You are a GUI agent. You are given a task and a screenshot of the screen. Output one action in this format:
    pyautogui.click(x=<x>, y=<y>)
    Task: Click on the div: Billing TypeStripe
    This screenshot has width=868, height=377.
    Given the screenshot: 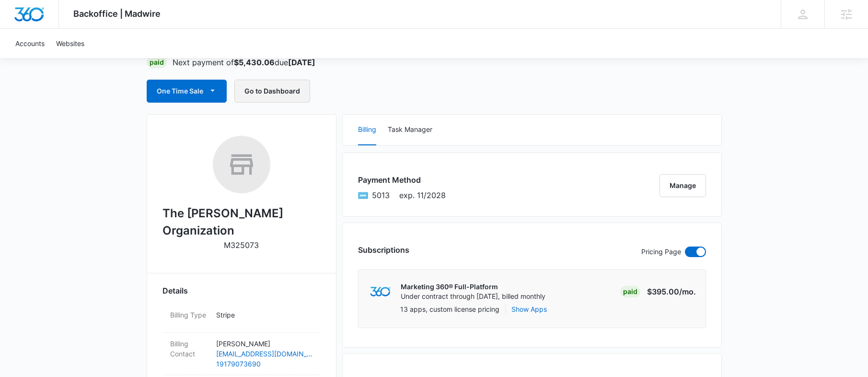 What is the action you would take?
    pyautogui.click(x=242, y=319)
    